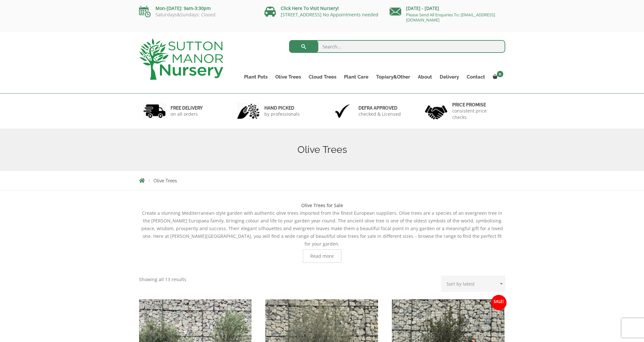 This screenshot has height=342, width=644. What do you see at coordinates (322, 232) in the screenshot?
I see `div: Create a stunning Mediterranean-style garden with authentic olive trees imported from the finest ...` at bounding box center [322, 232].